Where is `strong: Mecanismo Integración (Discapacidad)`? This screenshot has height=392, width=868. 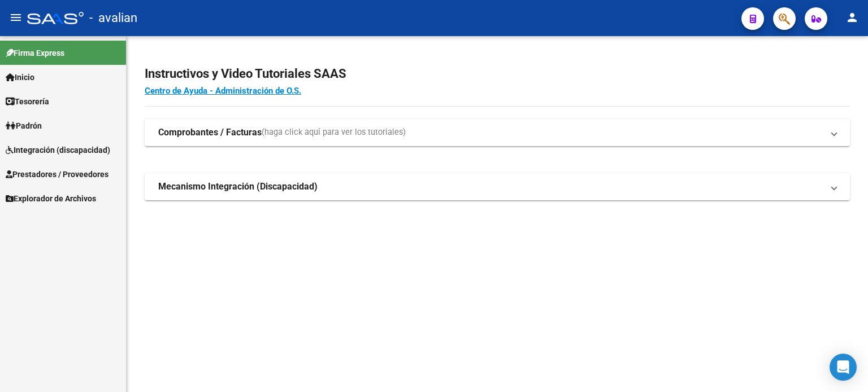 strong: Mecanismo Integración (Discapacidad) is located at coordinates (238, 187).